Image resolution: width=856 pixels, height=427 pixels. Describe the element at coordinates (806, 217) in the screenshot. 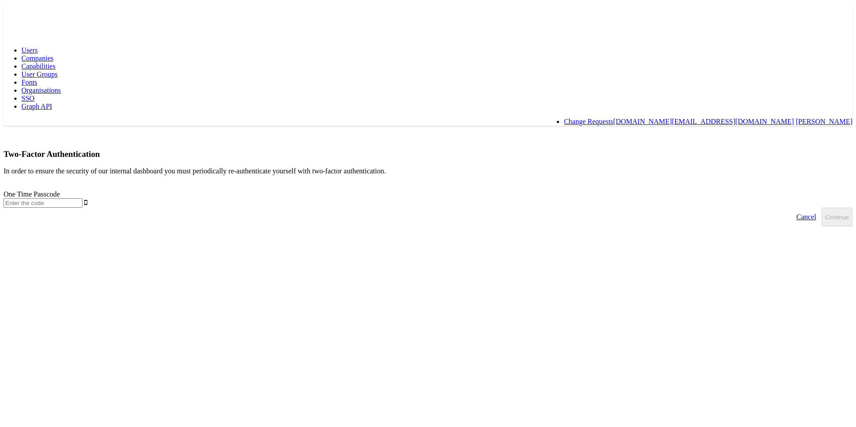

I see `a: Cancel` at that location.